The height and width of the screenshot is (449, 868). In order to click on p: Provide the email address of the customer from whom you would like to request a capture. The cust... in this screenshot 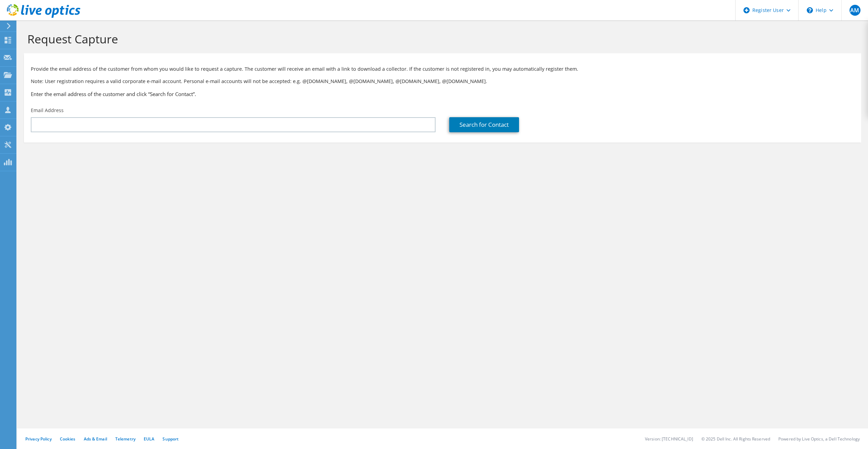, I will do `click(442, 69)`.